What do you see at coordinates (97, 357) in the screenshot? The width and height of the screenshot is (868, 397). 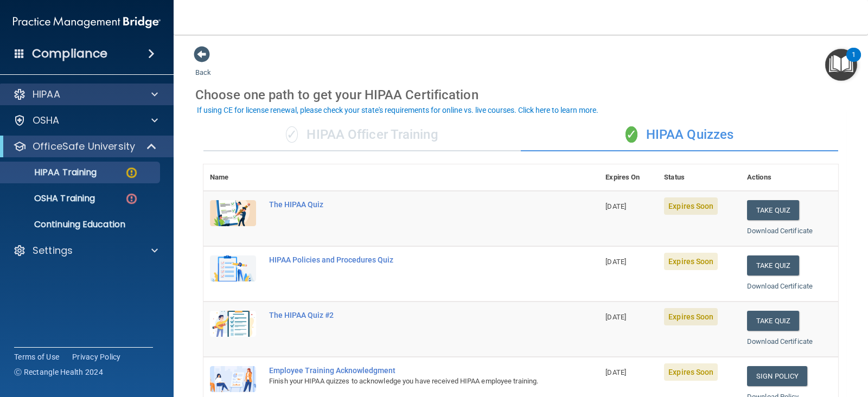 I see `a: Privacy Policy` at bounding box center [97, 357].